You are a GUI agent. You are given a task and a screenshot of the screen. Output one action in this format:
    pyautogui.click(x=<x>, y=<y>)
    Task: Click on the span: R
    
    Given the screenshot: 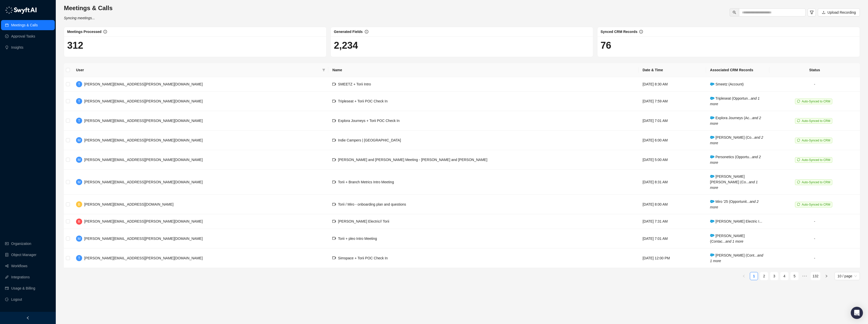 What is the action you would take?
    pyautogui.click(x=79, y=222)
    